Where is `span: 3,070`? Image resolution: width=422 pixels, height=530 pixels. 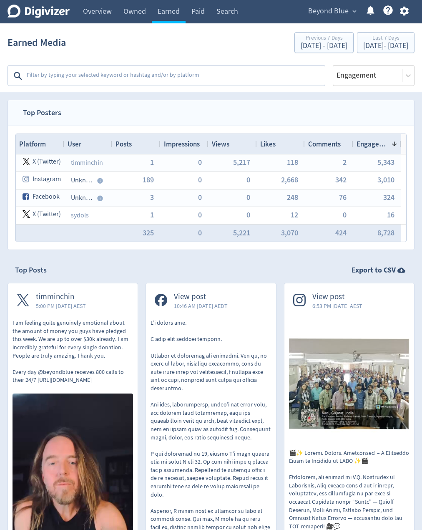 span: 3,070 is located at coordinates (290, 233).